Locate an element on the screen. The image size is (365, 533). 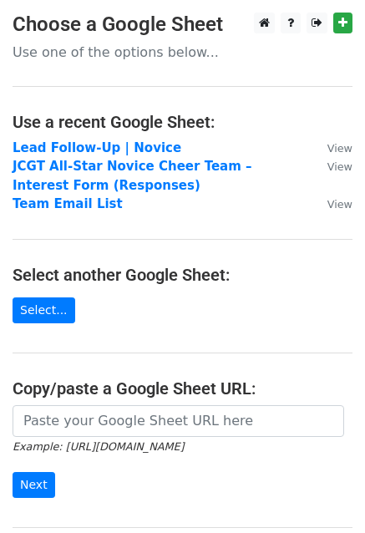
h3: Choose a Google Sheet is located at coordinates (182, 24).